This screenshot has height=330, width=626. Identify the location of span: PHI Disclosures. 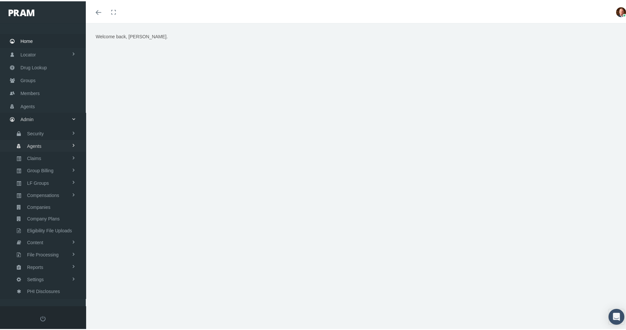
(44, 290).